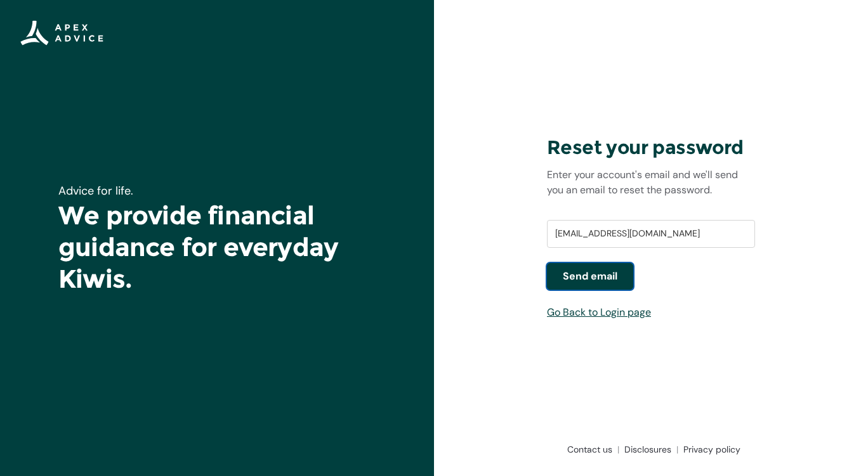 Image resolution: width=868 pixels, height=476 pixels. What do you see at coordinates (649, 450) in the screenshot?
I see `a: Disclosures` at bounding box center [649, 450].